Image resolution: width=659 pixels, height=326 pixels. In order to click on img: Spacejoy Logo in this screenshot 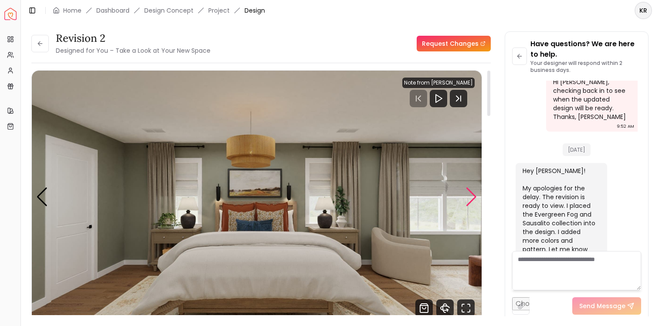, I will do `click(10, 14)`.